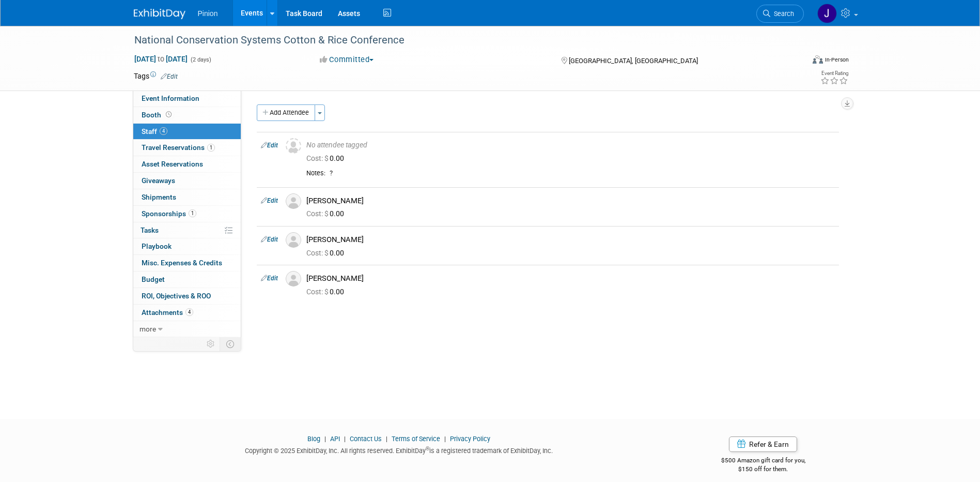 The height and width of the screenshot is (482, 980). Describe the element at coordinates (314, 439) in the screenshot. I see `a: Blog` at that location.